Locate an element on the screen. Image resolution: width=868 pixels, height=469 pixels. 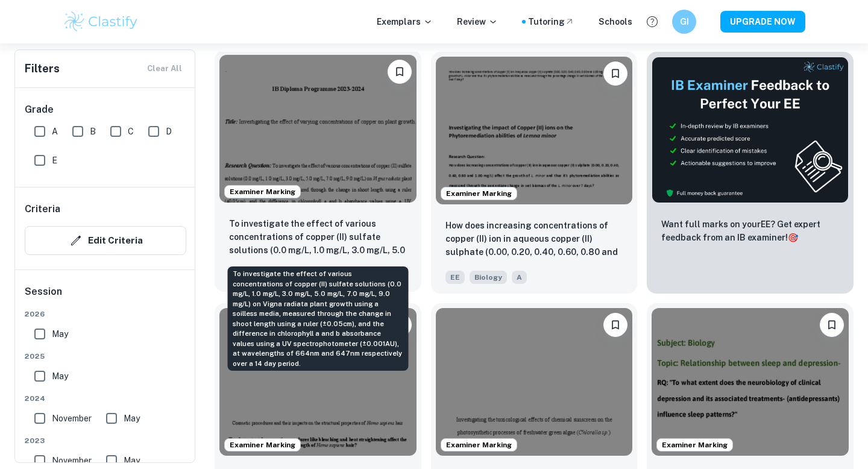
a: Clastify logo is located at coordinates (101, 22).